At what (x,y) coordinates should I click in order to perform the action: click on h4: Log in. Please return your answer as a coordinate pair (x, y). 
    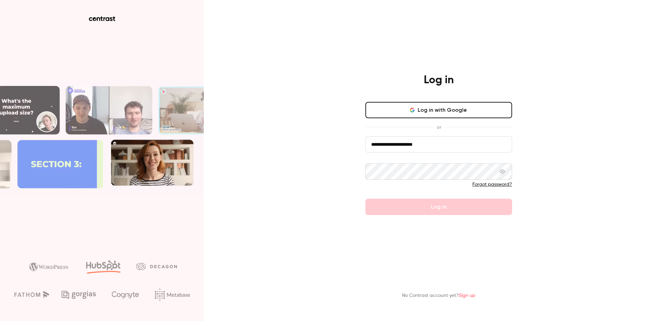
    Looking at the image, I should click on (439, 80).